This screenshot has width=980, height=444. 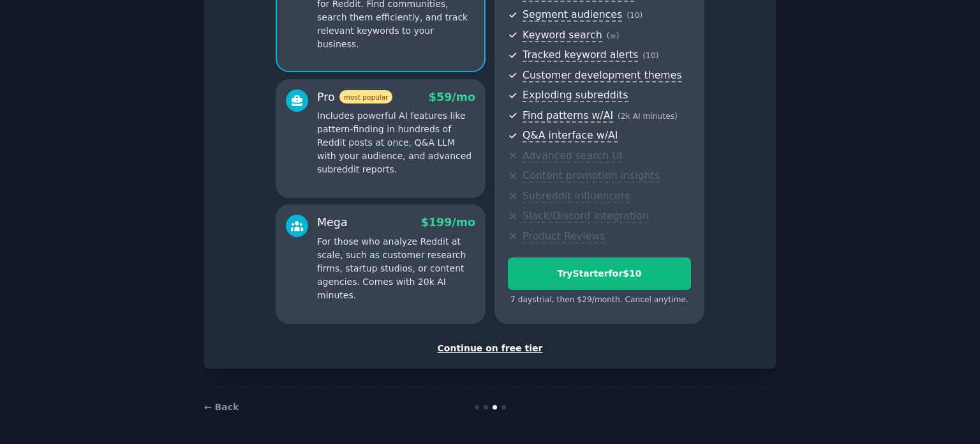 What do you see at coordinates (572, 156) in the screenshot?
I see `span: Advanced search UI` at bounding box center [572, 156].